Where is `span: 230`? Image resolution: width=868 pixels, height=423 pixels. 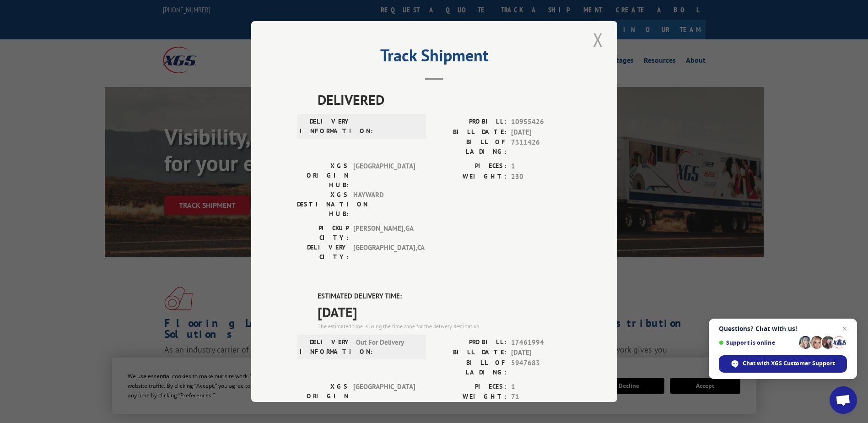 span: 230 is located at coordinates (541, 177).